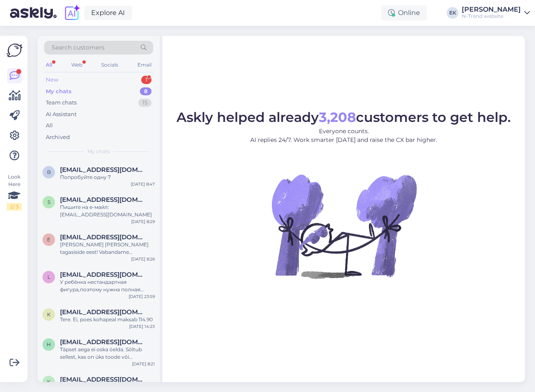  Describe the element at coordinates (49, 202) in the screenshot. I see `span: s` at that location.